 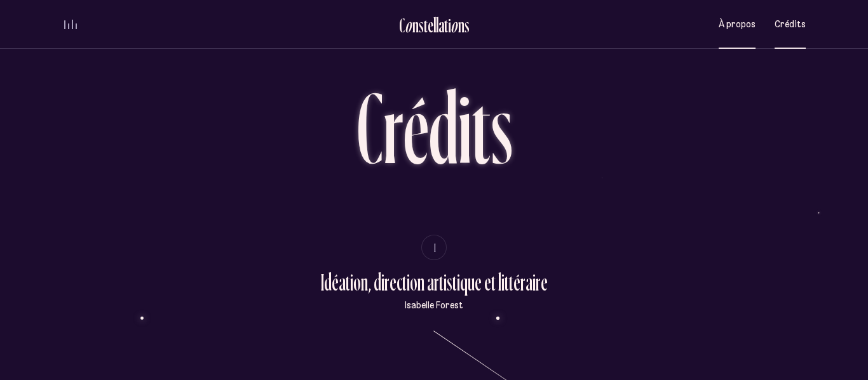 What do you see at coordinates (402, 25) in the screenshot?
I see `div: C` at bounding box center [402, 25].